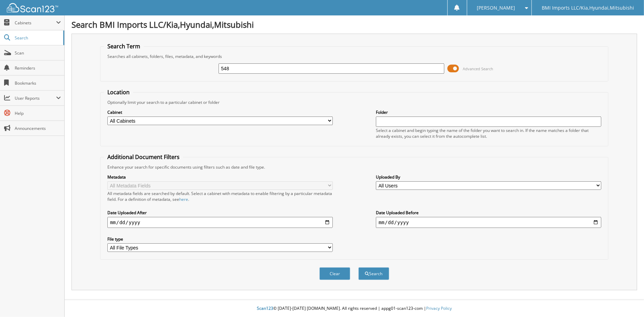 The height and width of the screenshot is (317, 644). Describe the element at coordinates (354, 56) in the screenshot. I see `div: Searches all cabinets, folders, files, metadata, and keywords` at that location.